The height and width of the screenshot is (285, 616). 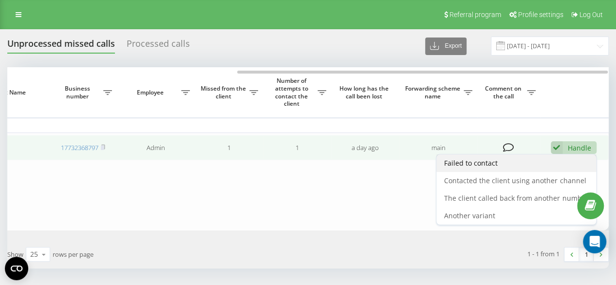 What do you see at coordinates (476, 15) in the screenshot?
I see `span: Referral program` at bounding box center [476, 15].